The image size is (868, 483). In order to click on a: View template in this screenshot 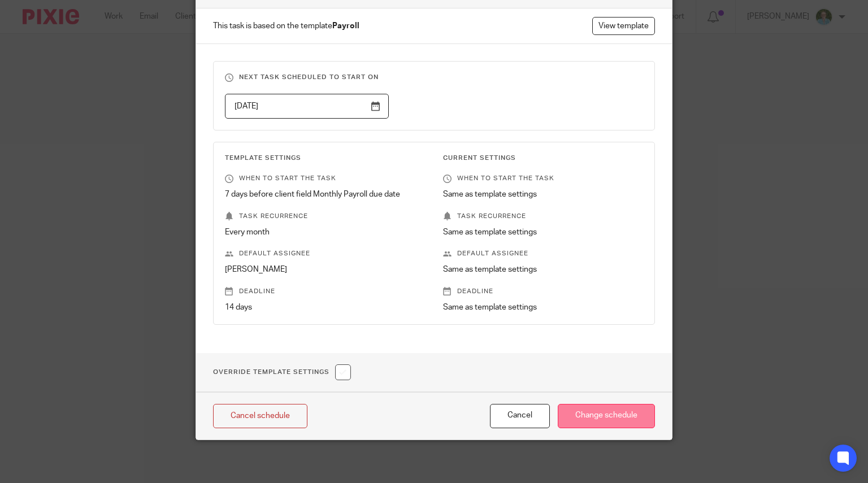, I will do `click(623, 26)`.